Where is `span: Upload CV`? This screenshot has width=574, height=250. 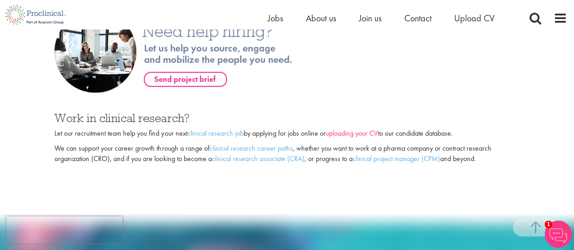 span: Upload CV is located at coordinates (475, 18).